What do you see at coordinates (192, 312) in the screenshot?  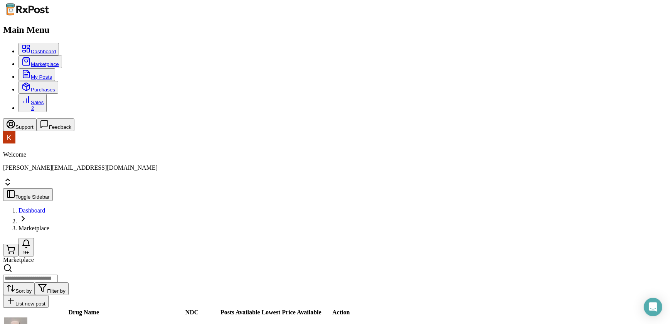 I see `th: NDC` at bounding box center [192, 312].